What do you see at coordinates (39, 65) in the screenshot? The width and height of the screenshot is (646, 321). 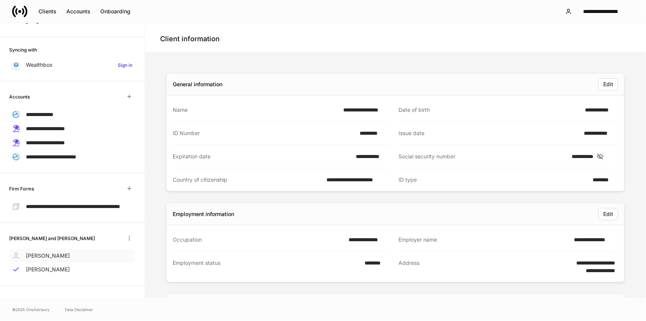 I see `p: Wealthbox` at bounding box center [39, 65].